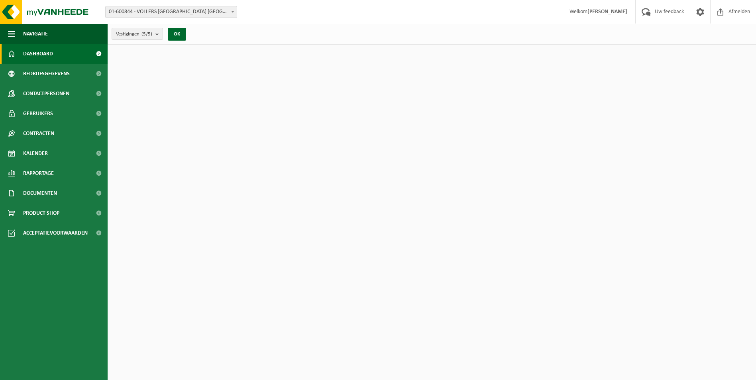 This screenshot has height=380, width=756. Describe the element at coordinates (40, 193) in the screenshot. I see `span: Documenten` at that location.